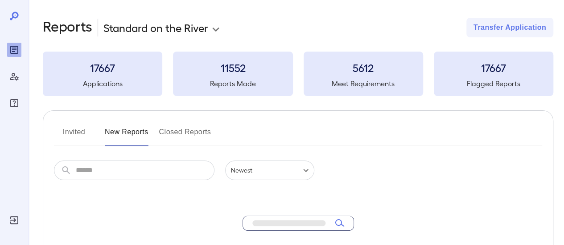  What do you see at coordinates (14, 221) in the screenshot?
I see `div: Log Out` at bounding box center [14, 221].